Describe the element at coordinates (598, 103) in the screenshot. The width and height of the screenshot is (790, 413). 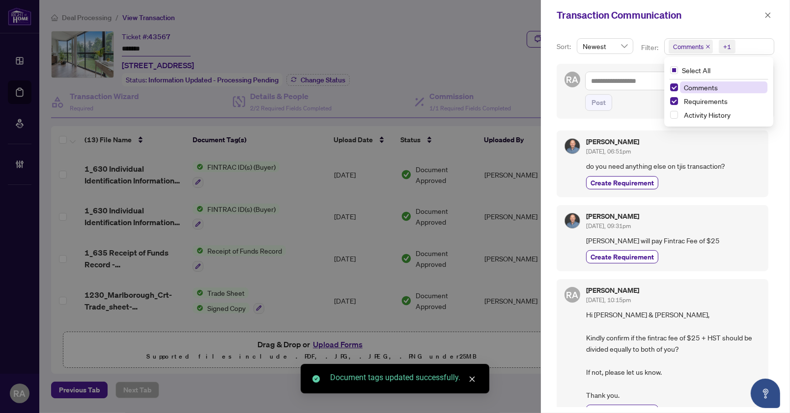
I see `button: Post` at that location.